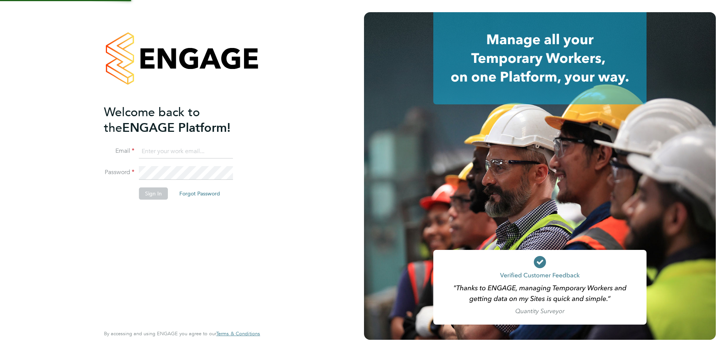 This screenshot has height=352, width=728. Describe the element at coordinates (200, 194) in the screenshot. I see `button: Forgot Password` at that location.